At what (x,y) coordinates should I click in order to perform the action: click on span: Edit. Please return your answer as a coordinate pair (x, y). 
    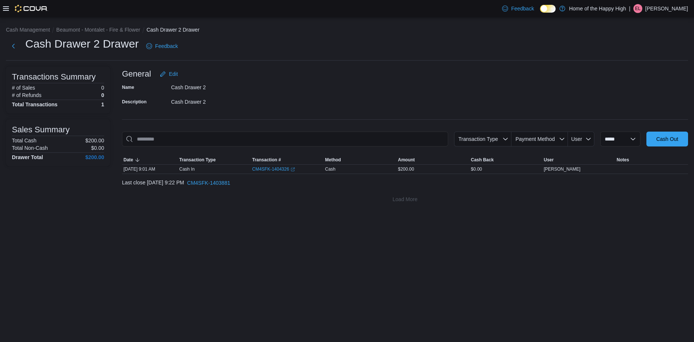
    Looking at the image, I should click on (173, 74).